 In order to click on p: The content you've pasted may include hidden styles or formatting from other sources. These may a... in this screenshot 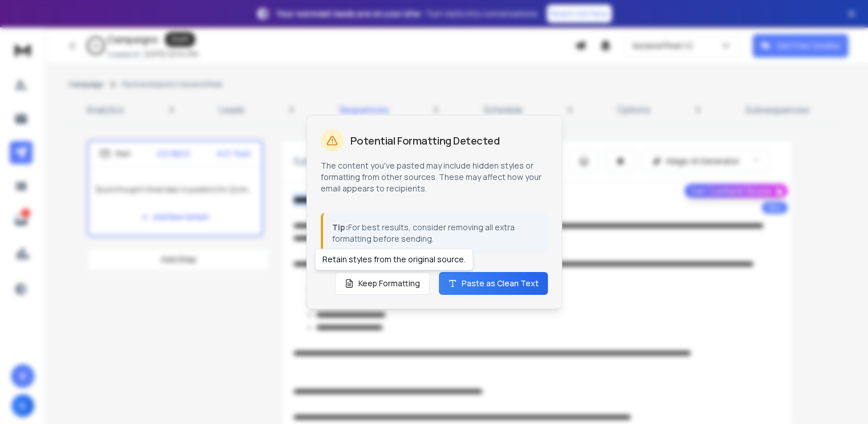, I will do `click(434, 177)`.